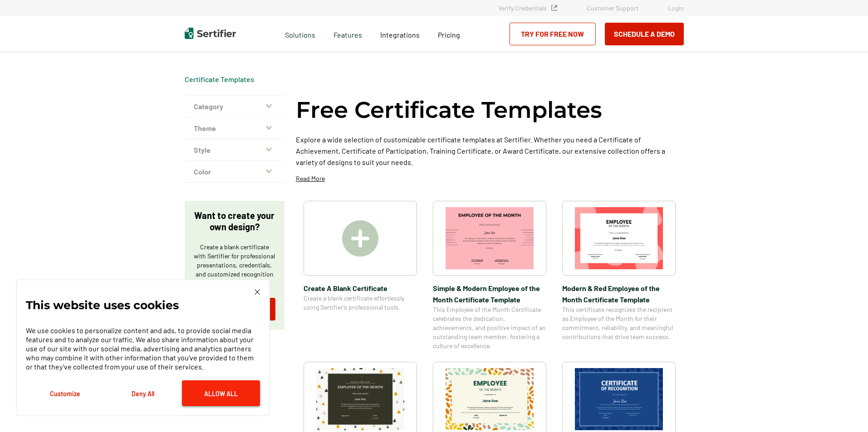  I want to click on span: This certificate recognizes the recipient as Employee of the Month for their commitment, reliabil..., so click(619, 323).